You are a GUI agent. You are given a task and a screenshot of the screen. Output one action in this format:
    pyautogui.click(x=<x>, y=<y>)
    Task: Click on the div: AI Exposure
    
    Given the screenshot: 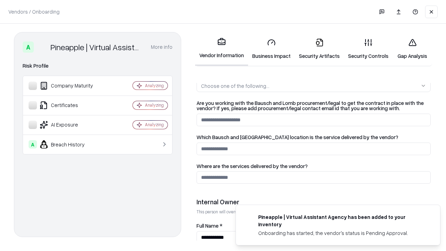 What is the action you would take?
    pyautogui.click(x=70, y=125)
    